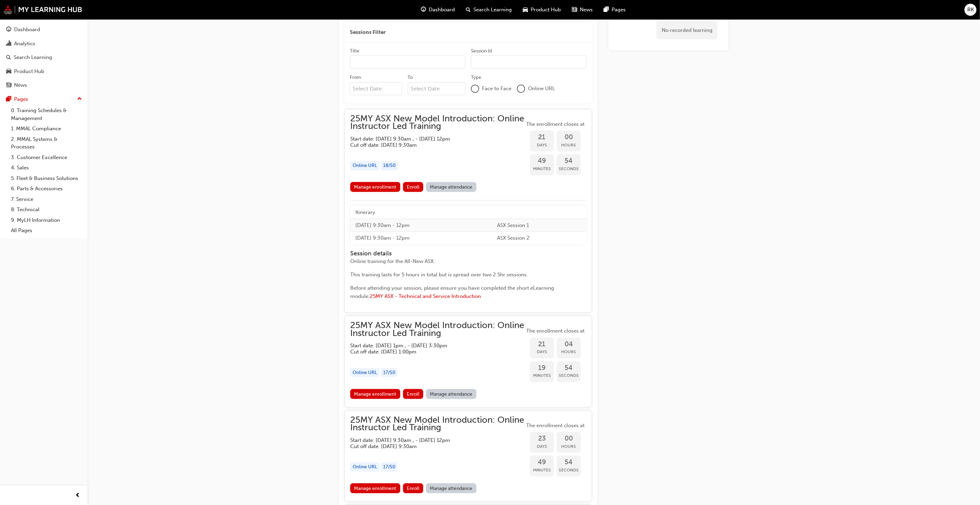 The width and height of the screenshot is (980, 505). Describe the element at coordinates (462, 254) in the screenshot. I see `h4: Session details` at that location.